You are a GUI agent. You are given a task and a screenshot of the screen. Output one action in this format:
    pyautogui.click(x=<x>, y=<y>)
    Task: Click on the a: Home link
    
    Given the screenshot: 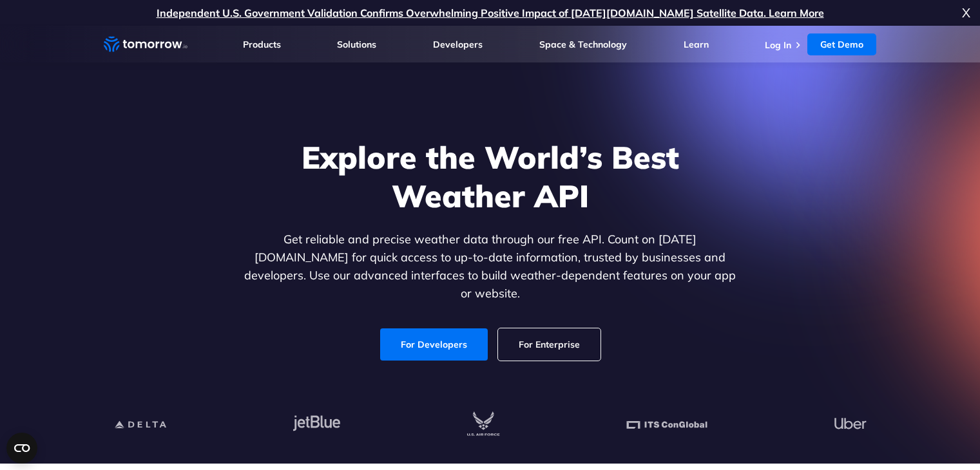 What is the action you would take?
    pyautogui.click(x=146, y=44)
    